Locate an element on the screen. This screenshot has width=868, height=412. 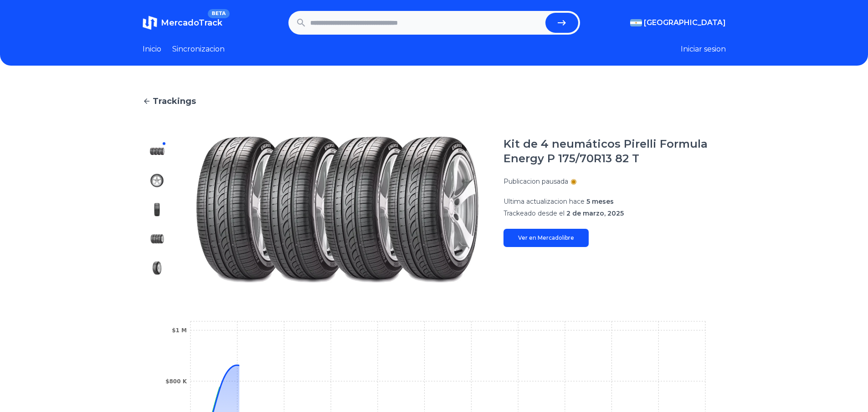
img: MercadoTrack is located at coordinates (150, 23).